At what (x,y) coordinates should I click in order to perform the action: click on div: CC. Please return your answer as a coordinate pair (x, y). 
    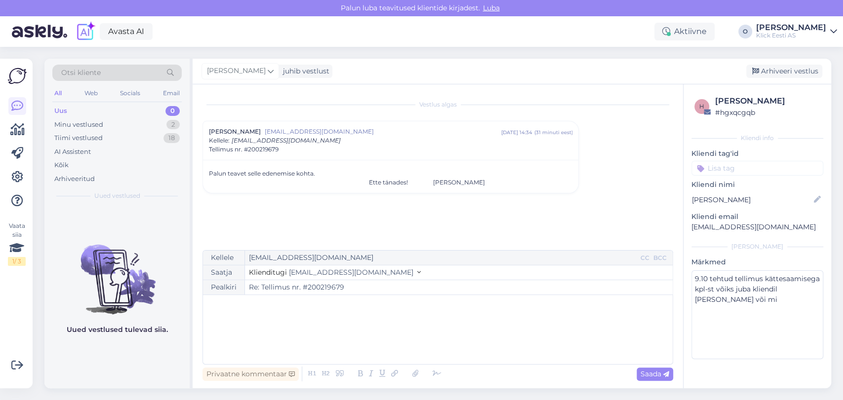
    Looking at the image, I should click on (645, 258).